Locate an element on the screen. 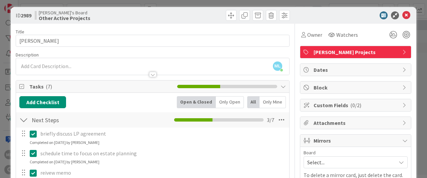 Image resolution: width=427 pixels, height=178 pixels. input: type card name here... is located at coordinates (152, 41).